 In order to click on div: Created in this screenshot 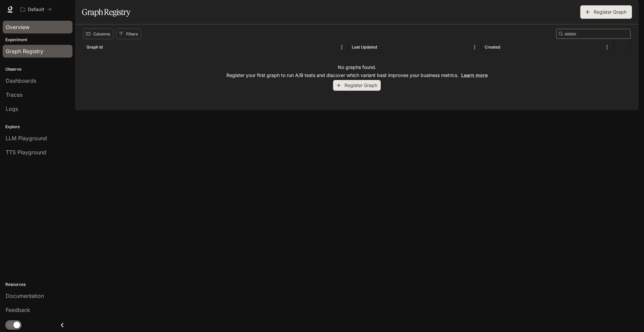, I will do `click(492, 47)`.